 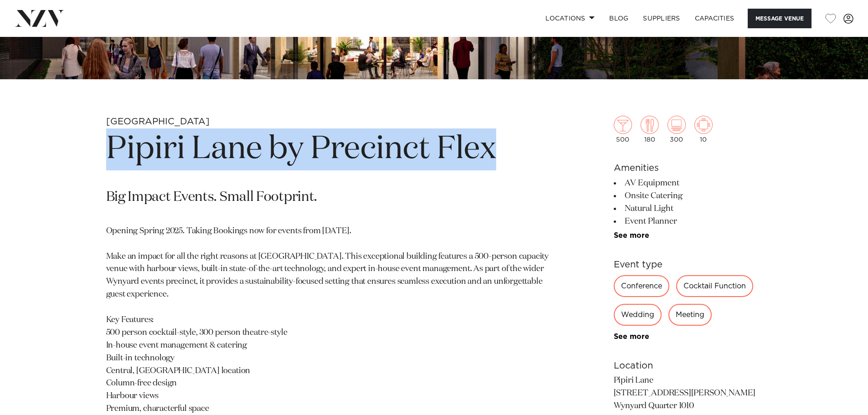 I want to click on h1: Pipiri Lane by Precinct Flex, so click(x=328, y=149).